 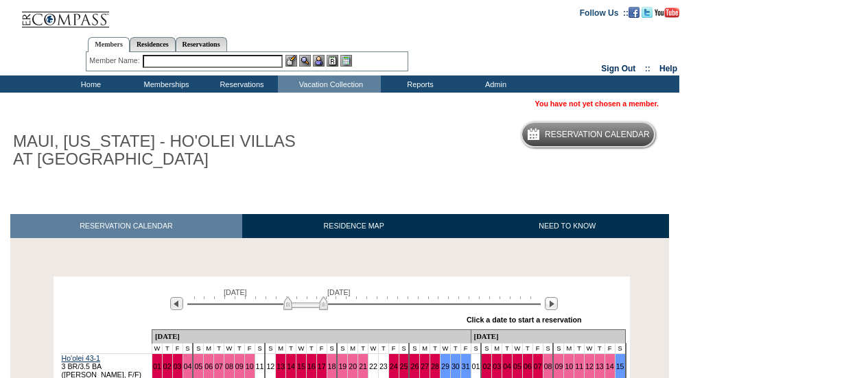 I want to click on a: 05, so click(x=198, y=367).